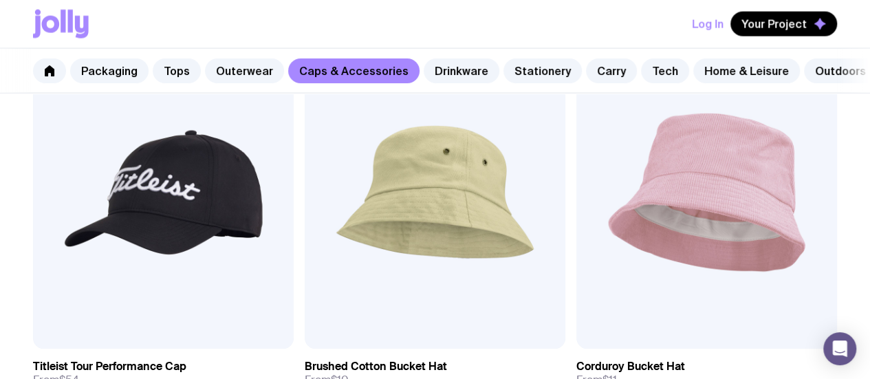 This screenshot has height=379, width=870. Describe the element at coordinates (376, 367) in the screenshot. I see `h3: Brushed Cotton Bucket Hat` at that location.